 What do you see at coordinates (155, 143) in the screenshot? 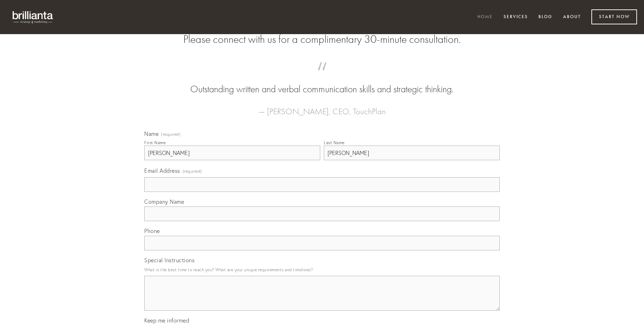
I see `div: First Name` at bounding box center [155, 143].